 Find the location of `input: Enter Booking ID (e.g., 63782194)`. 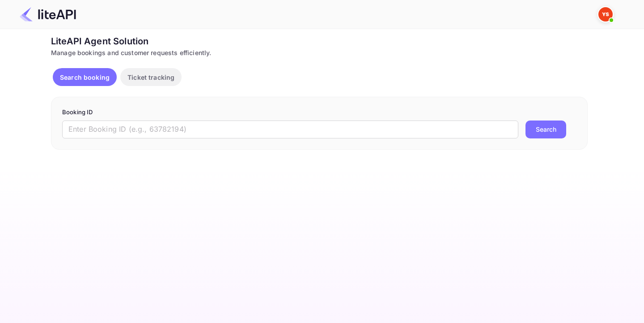

input: Enter Booking ID (e.g., 63782194) is located at coordinates (290, 130).